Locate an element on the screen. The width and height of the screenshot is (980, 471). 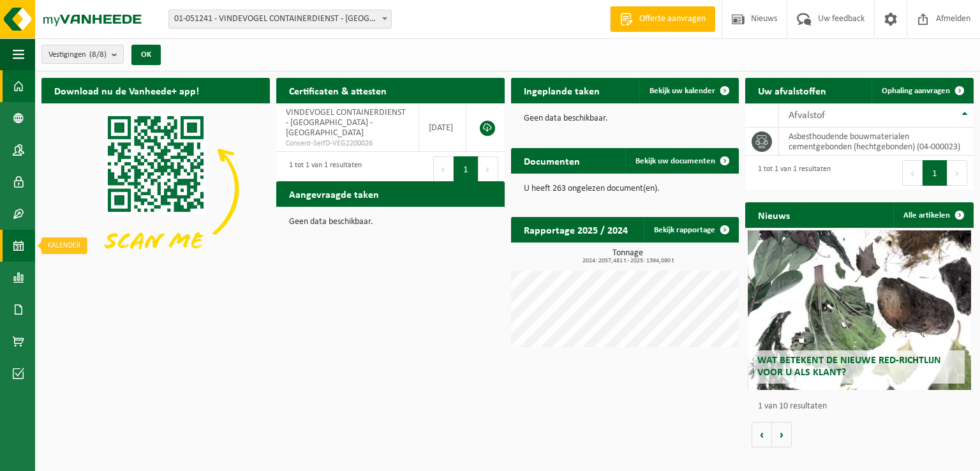
h2: Documenten is located at coordinates (552, 160).